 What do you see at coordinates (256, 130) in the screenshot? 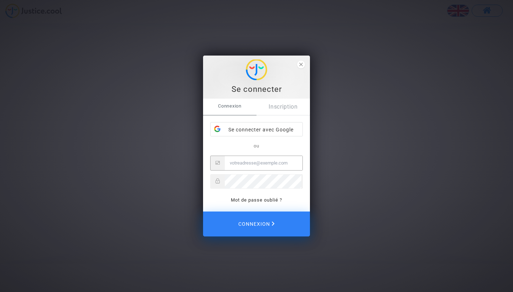
I see `div: Se connecter avec Google` at bounding box center [256, 130].